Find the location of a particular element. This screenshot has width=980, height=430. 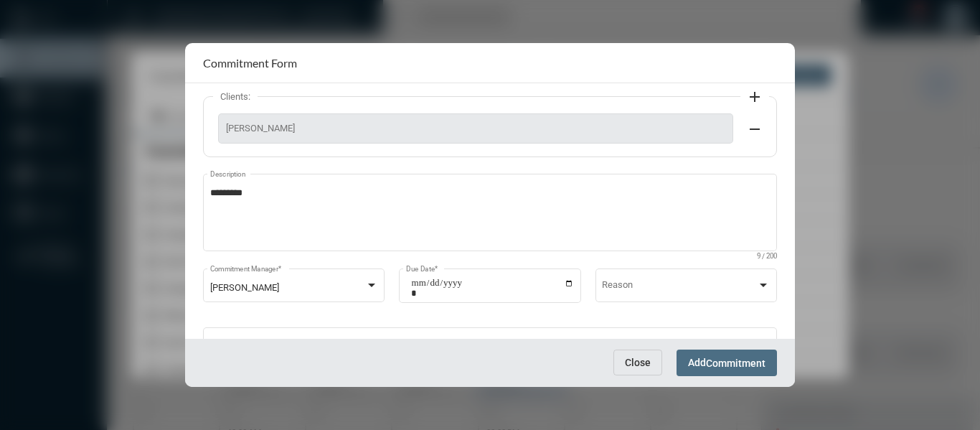

button: Close is located at coordinates (638, 362).